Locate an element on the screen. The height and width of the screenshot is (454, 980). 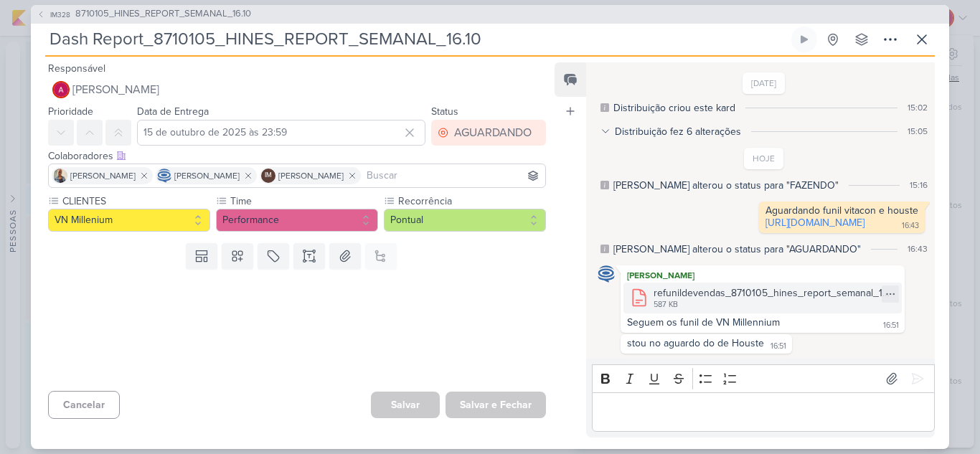
button: Performance is located at coordinates (297, 220).